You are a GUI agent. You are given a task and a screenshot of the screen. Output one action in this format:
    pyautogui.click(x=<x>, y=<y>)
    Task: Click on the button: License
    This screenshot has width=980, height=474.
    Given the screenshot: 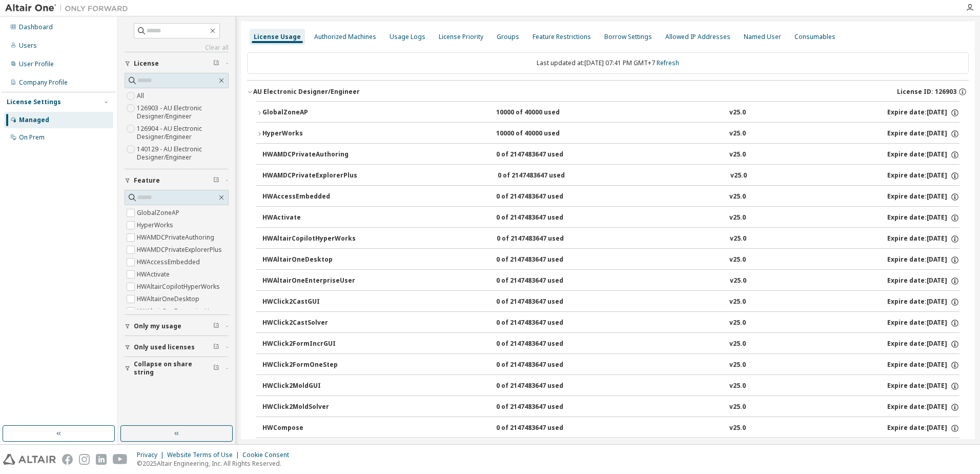 What is the action you would take?
    pyautogui.click(x=177, y=64)
    